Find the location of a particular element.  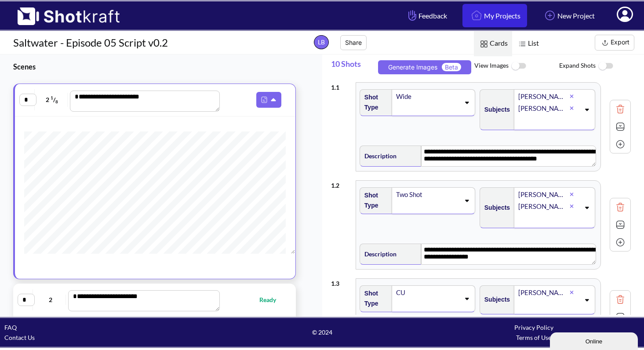

img: Export Icon is located at coordinates (605, 43).